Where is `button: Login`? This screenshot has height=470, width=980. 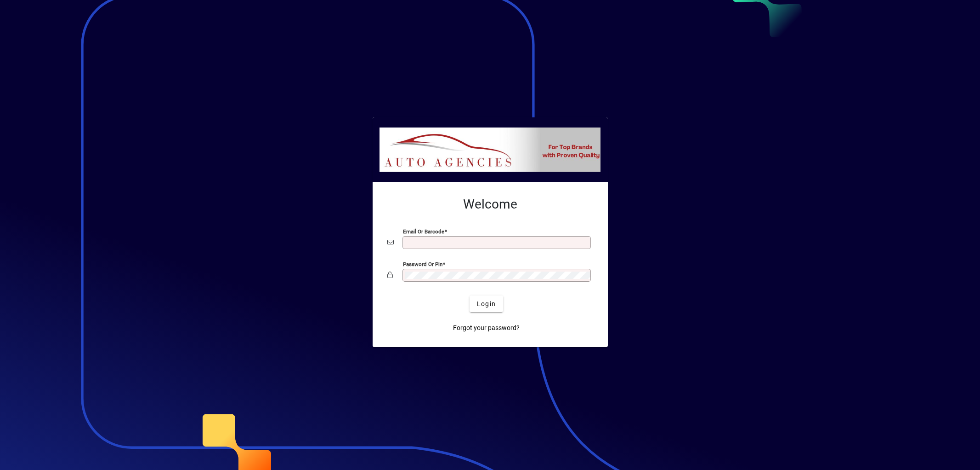
button: Login is located at coordinates (486, 304).